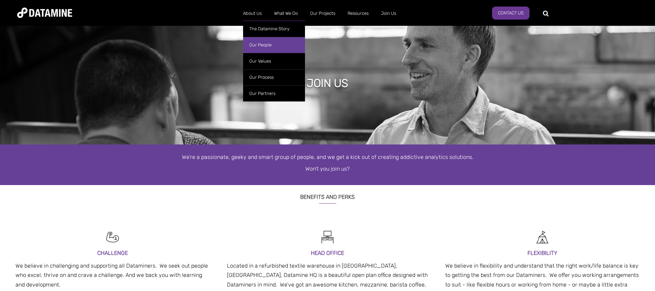  Describe the element at coordinates (252, 13) in the screenshot. I see `a: About Us` at that location.